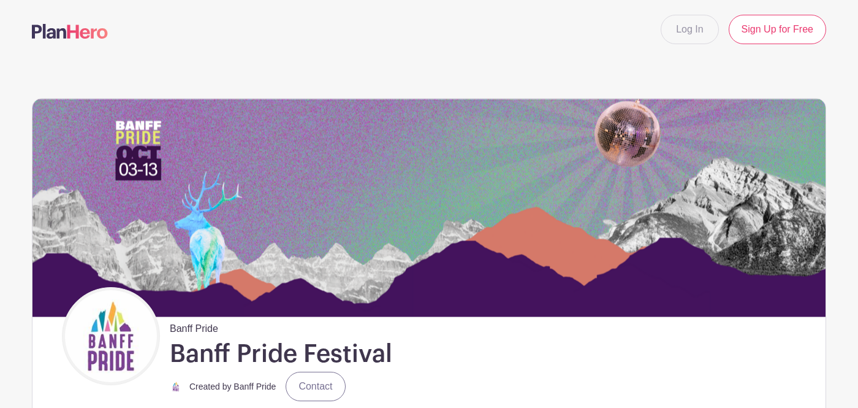  I want to click on span: Banff Pride, so click(194, 326).